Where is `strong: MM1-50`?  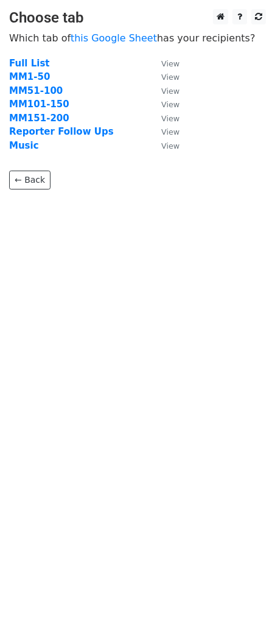
strong: MM1-50 is located at coordinates (30, 77).